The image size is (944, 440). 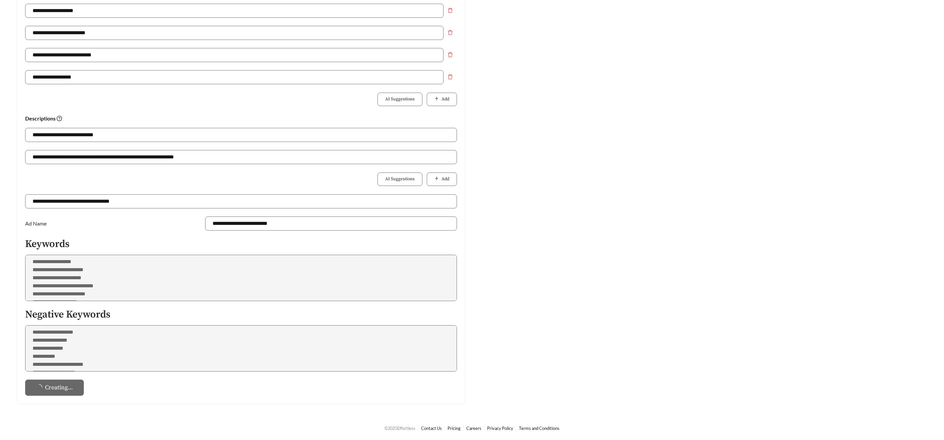 I want to click on a: Terms and Conditions, so click(x=539, y=428).